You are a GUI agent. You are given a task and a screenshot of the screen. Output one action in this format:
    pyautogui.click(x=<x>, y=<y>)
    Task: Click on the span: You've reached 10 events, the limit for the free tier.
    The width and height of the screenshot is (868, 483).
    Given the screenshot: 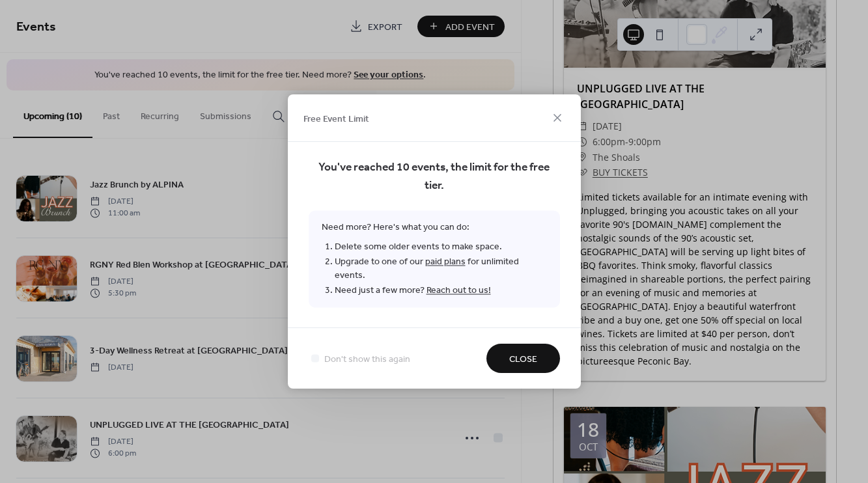 What is the action you would take?
    pyautogui.click(x=435, y=177)
    